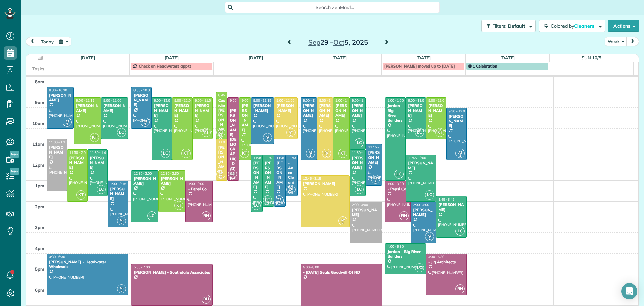 This screenshot has height=306, width=644. Describe the element at coordinates (314, 42) in the screenshot. I see `span: Sep` at that location.